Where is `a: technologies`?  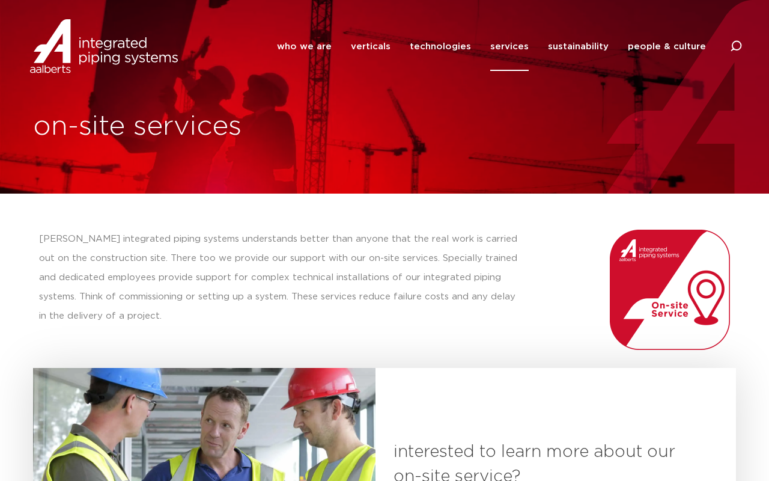 a: technologies is located at coordinates (441, 46).